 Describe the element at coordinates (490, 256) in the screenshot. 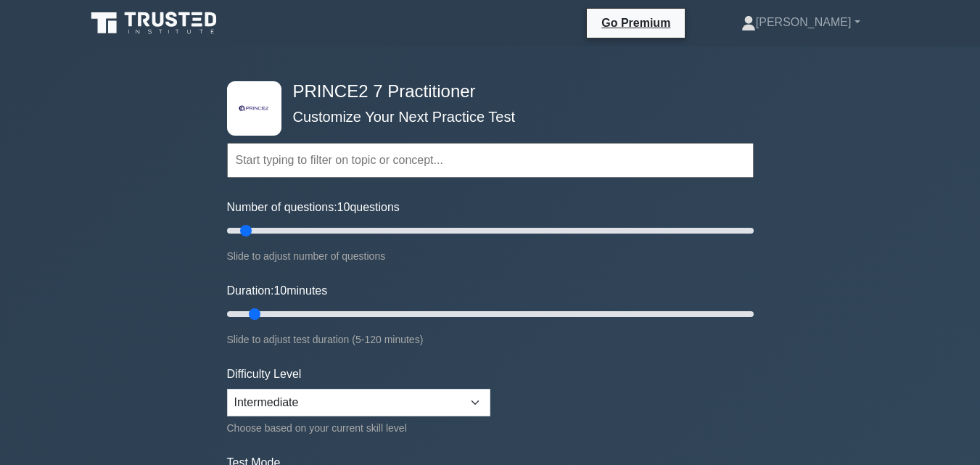

I see `div: Slide to adjust number of questions` at that location.